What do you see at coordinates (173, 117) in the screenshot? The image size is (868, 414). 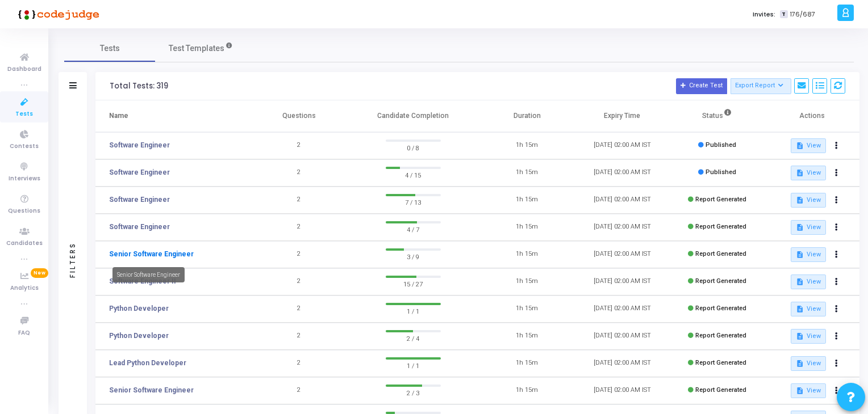 I see `th: Name` at bounding box center [173, 117].